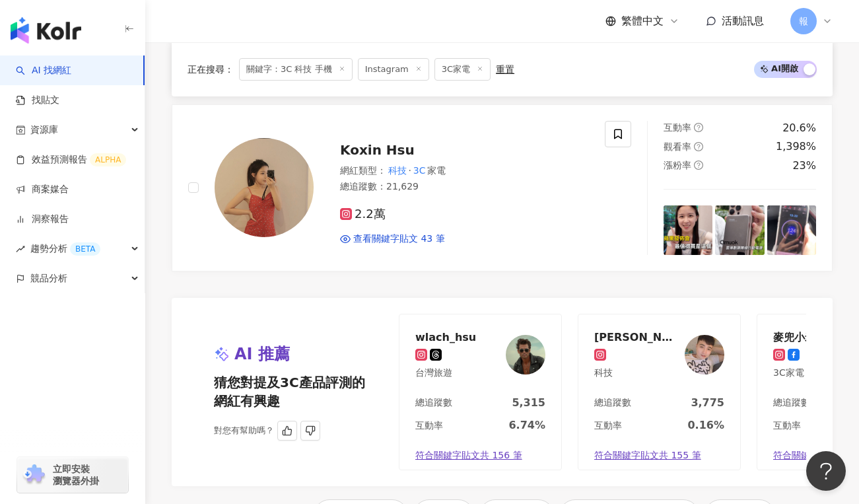  What do you see at coordinates (480, 456) in the screenshot?
I see `a: 符合關鍵字貼文共 156 筆` at bounding box center [480, 456].